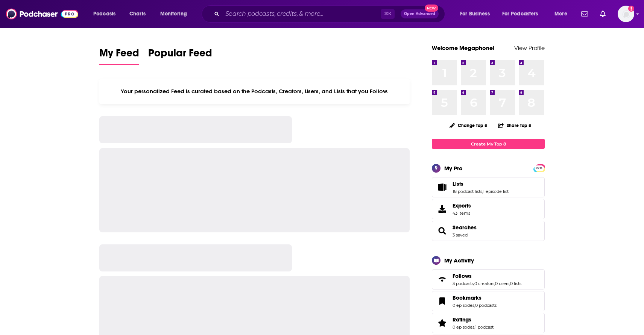 The width and height of the screenshot is (644, 335). I want to click on span: Monitoring, so click(173, 14).